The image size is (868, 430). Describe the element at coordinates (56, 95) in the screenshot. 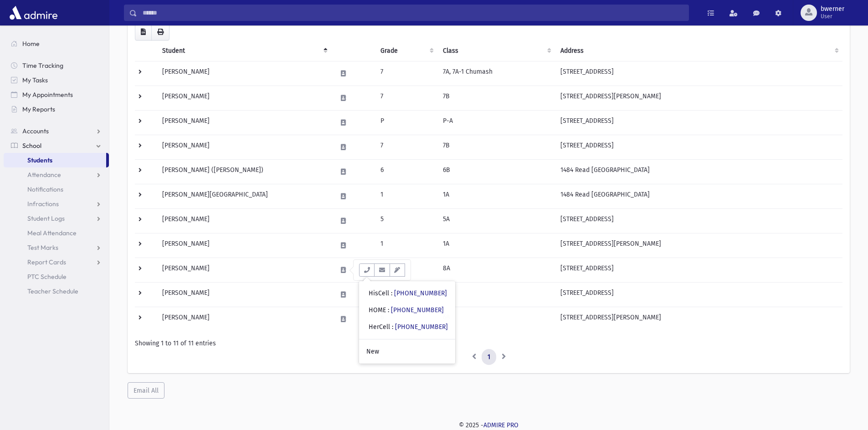

I see `a: My Appointments` at that location.